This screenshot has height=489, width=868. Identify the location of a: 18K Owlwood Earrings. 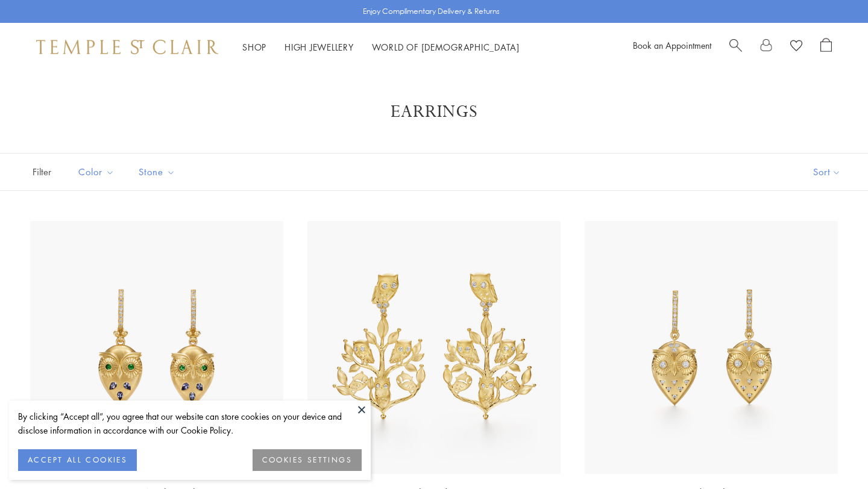
(434, 348).